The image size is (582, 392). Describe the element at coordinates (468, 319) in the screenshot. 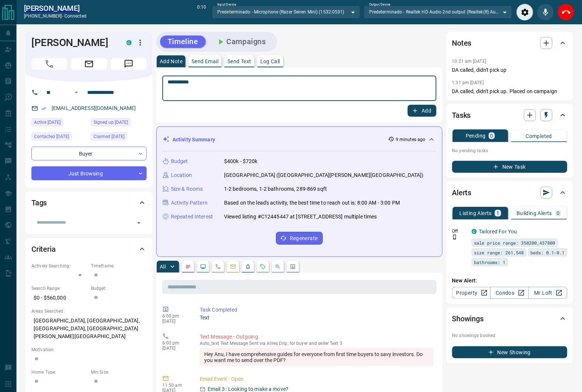

I see `h2: Showings` at that location.